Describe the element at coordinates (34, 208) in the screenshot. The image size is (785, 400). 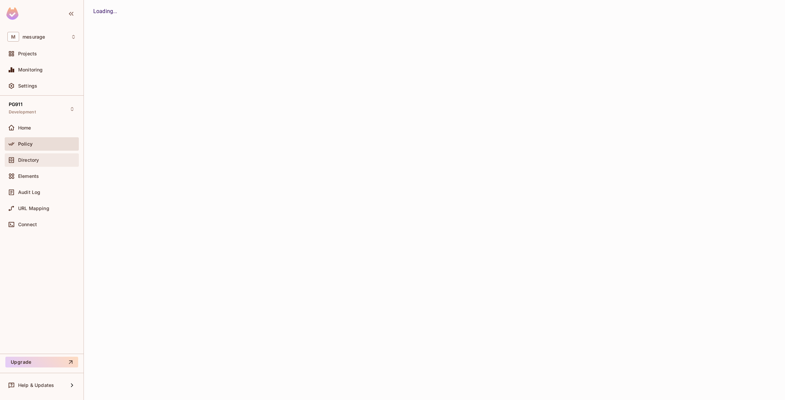
I see `span: URL Mapping` at that location.